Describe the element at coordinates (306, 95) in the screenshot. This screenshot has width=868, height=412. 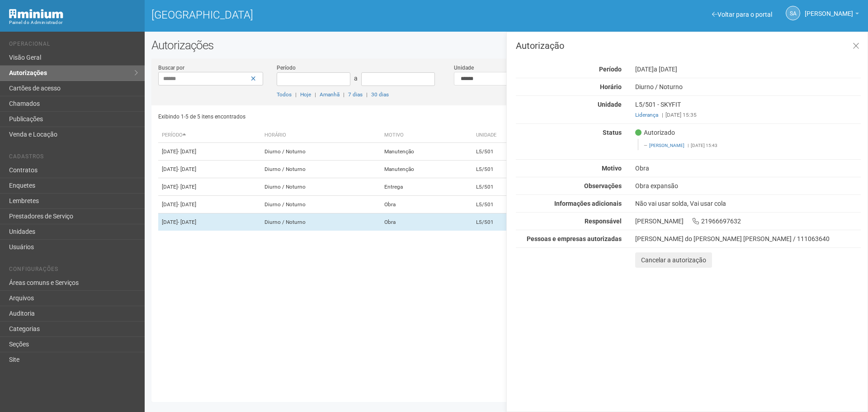
I see `a: Hoje` at that location.